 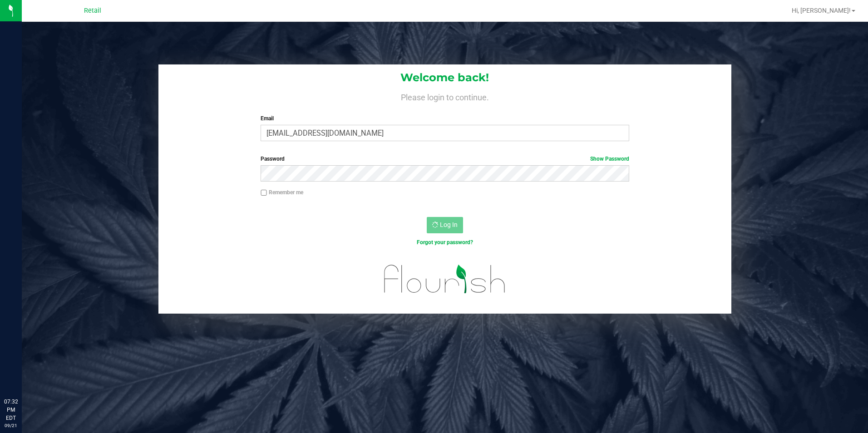 What do you see at coordinates (11, 410) in the screenshot?
I see `p: 07:32 PM EDT` at bounding box center [11, 410].